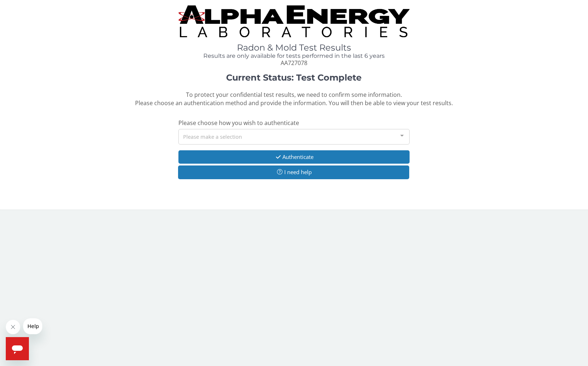 The height and width of the screenshot is (366, 588). Describe the element at coordinates (294, 99) in the screenshot. I see `span: To protect your confidential test results, we need to confirm some information. Please choose an ...` at that location.